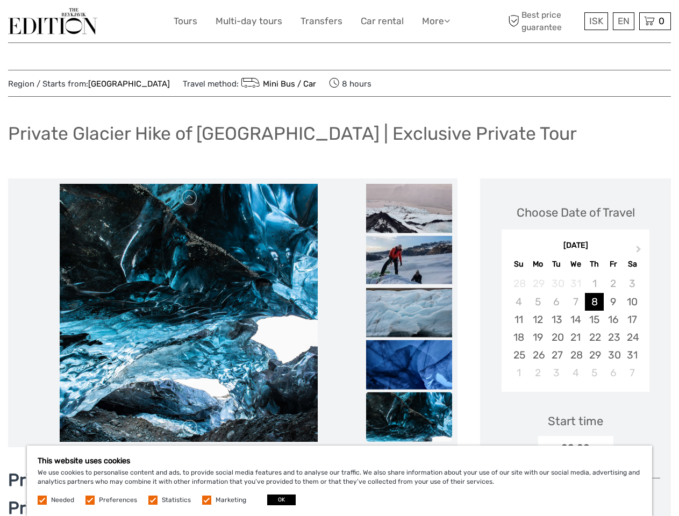 Image resolution: width=679 pixels, height=516 pixels. Describe the element at coordinates (538, 302) in the screenshot. I see `div: Not available Monday, January 5th, 2026` at that location.